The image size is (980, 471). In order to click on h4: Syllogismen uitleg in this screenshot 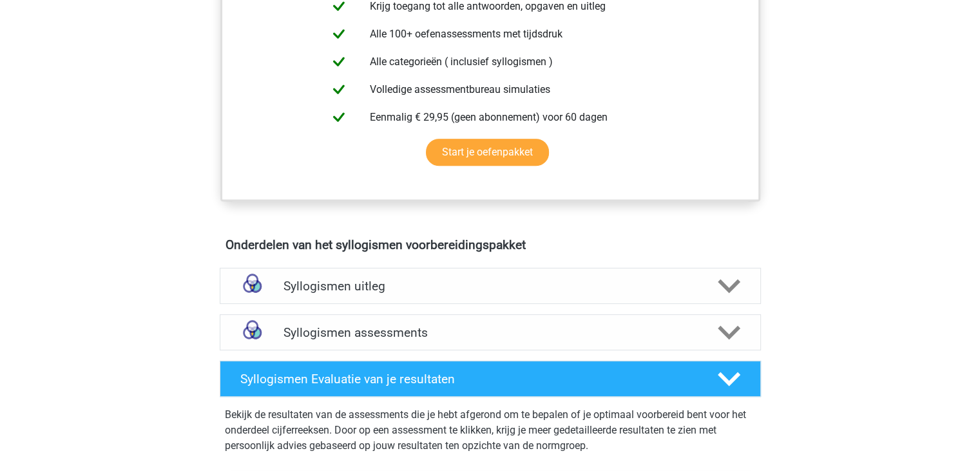, I will do `click(491, 286)`.